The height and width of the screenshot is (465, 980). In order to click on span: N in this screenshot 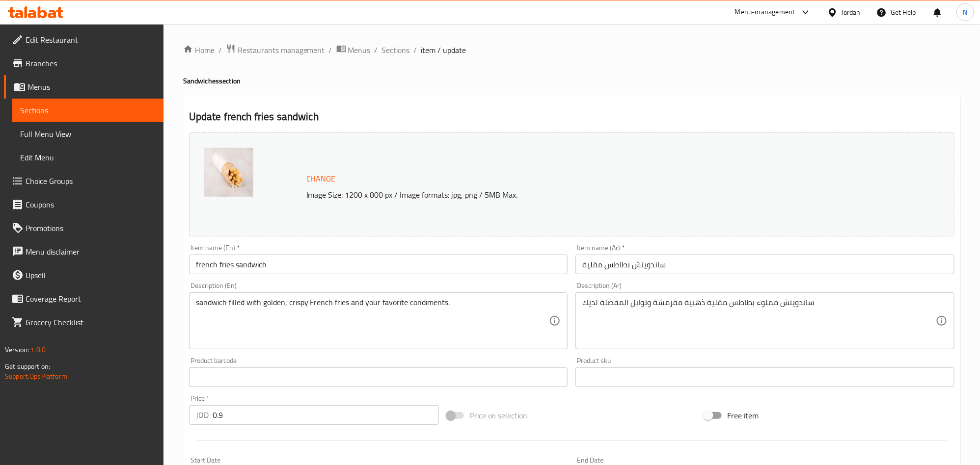, I will do `click(964, 12)`.